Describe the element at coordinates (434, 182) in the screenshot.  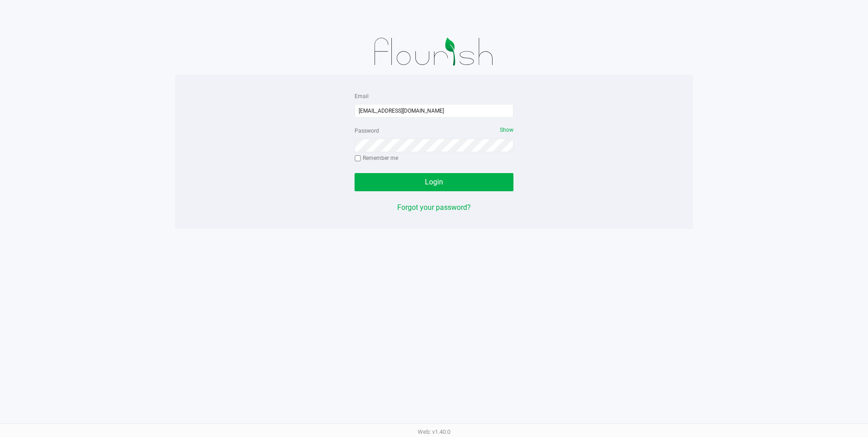
I see `button: Login` at that location.